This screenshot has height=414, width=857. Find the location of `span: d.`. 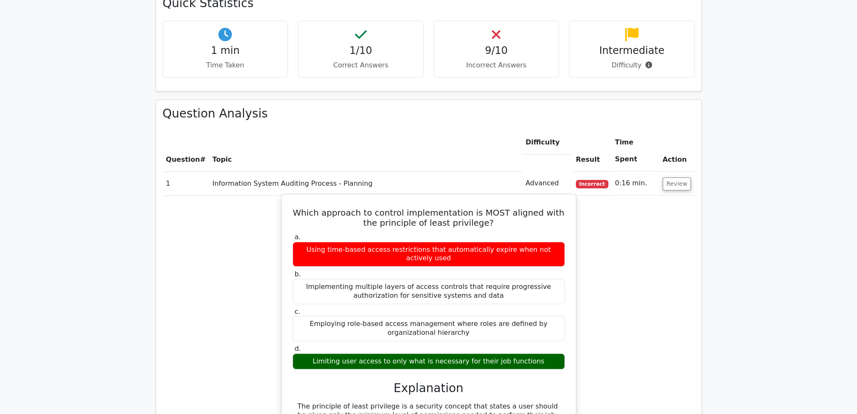

span: d. is located at coordinates (297, 348).